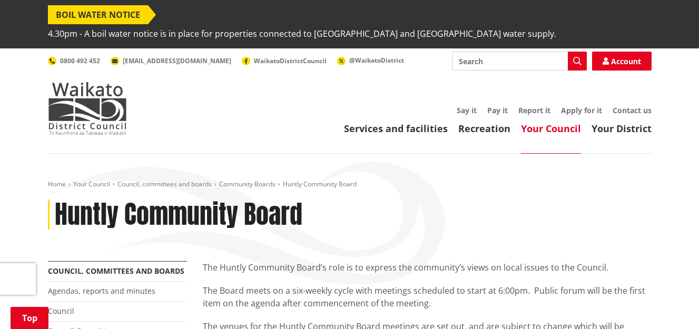  Describe the element at coordinates (61, 311) in the screenshot. I see `a: Council` at that location.